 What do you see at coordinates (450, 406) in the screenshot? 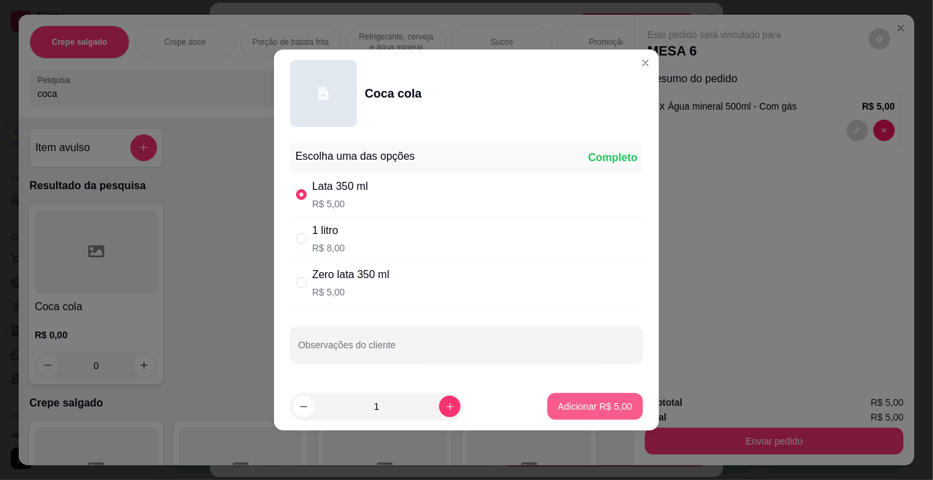
I see `button: increase-product-quantity` at bounding box center [450, 406].